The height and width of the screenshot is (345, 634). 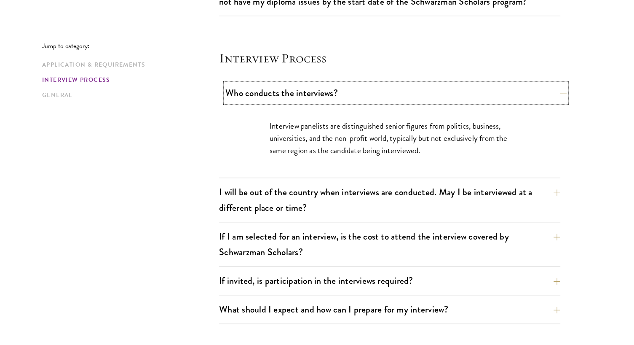 What do you see at coordinates (128, 95) in the screenshot?
I see `a: General` at bounding box center [128, 95].